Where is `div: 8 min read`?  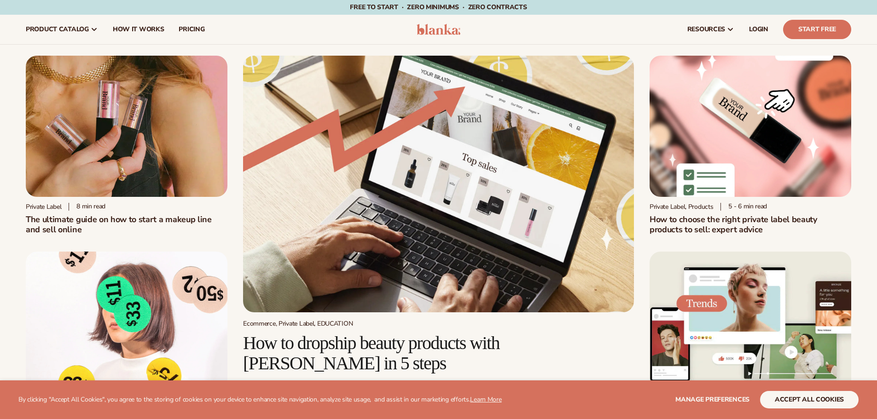 div: 8 min read is located at coordinates (87, 207).